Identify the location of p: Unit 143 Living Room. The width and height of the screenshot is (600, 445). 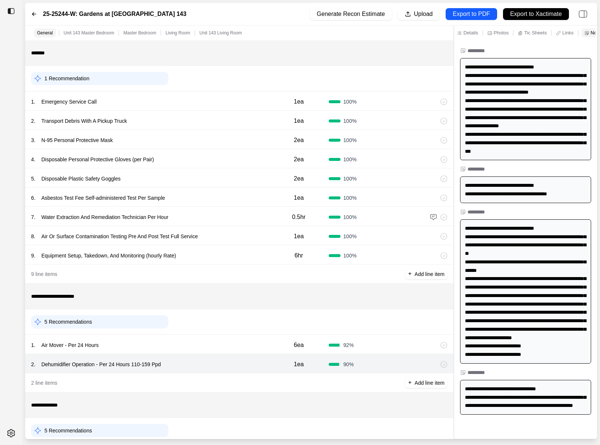
(221, 33).